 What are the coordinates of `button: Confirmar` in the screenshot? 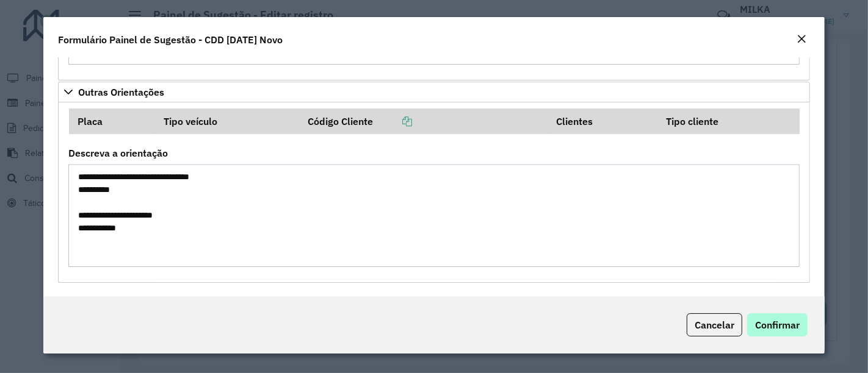 It's located at (777, 325).